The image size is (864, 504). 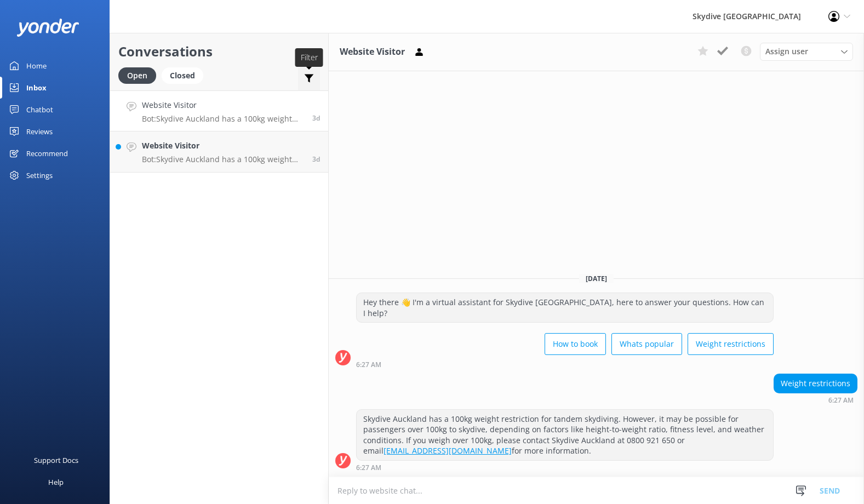 I want to click on span: Assign user, so click(x=787, y=52).